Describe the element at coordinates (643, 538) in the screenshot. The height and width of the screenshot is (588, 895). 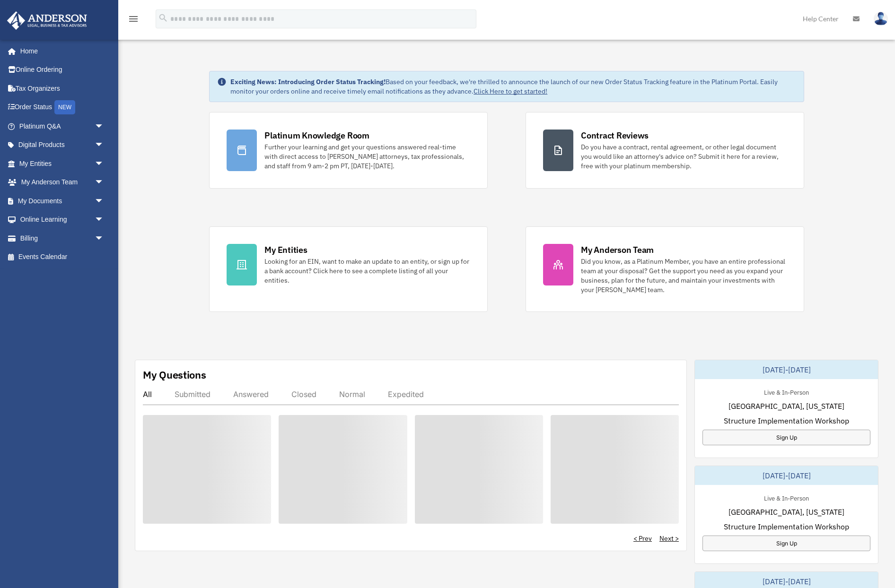
I see `a: < Prev` at that location.